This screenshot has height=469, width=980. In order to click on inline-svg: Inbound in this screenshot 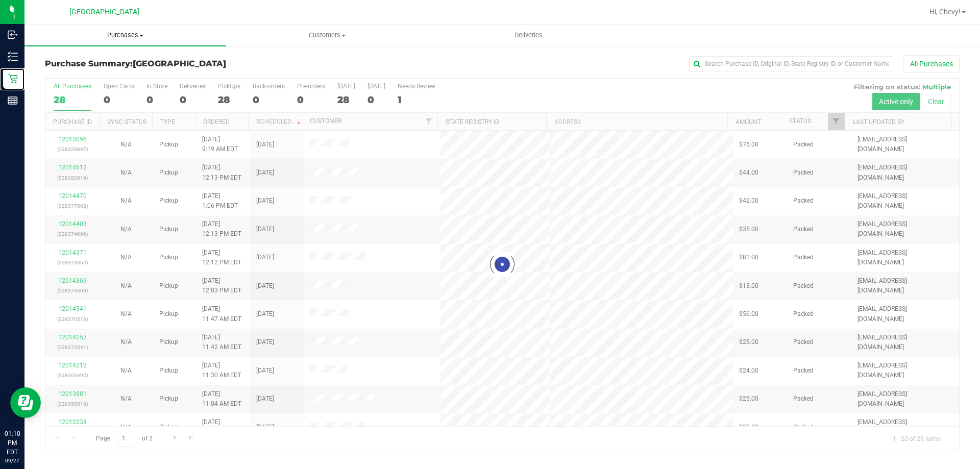, I will do `click(13, 35)`.